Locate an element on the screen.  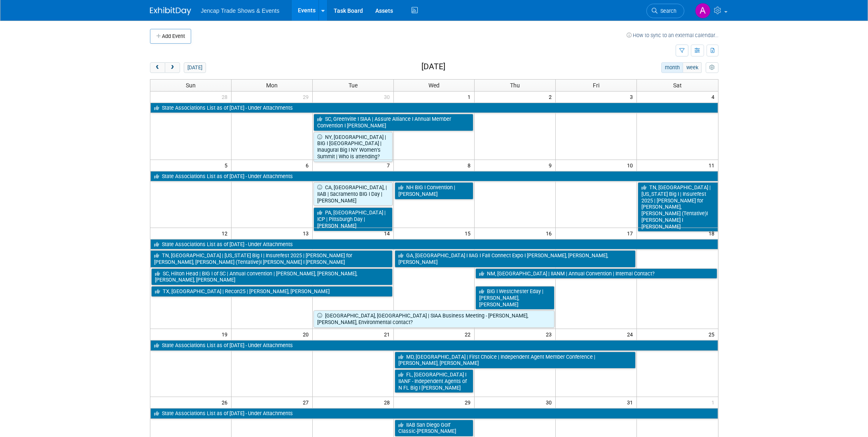
button: myCustomButton is located at coordinates (712, 68).